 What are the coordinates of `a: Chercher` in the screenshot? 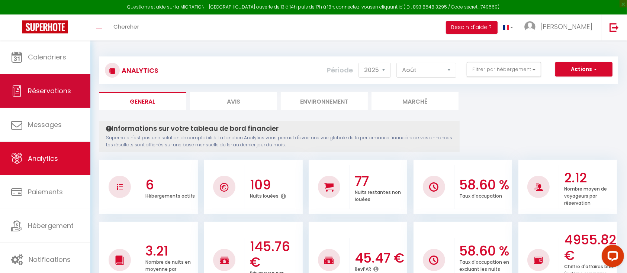 It's located at (126, 28).